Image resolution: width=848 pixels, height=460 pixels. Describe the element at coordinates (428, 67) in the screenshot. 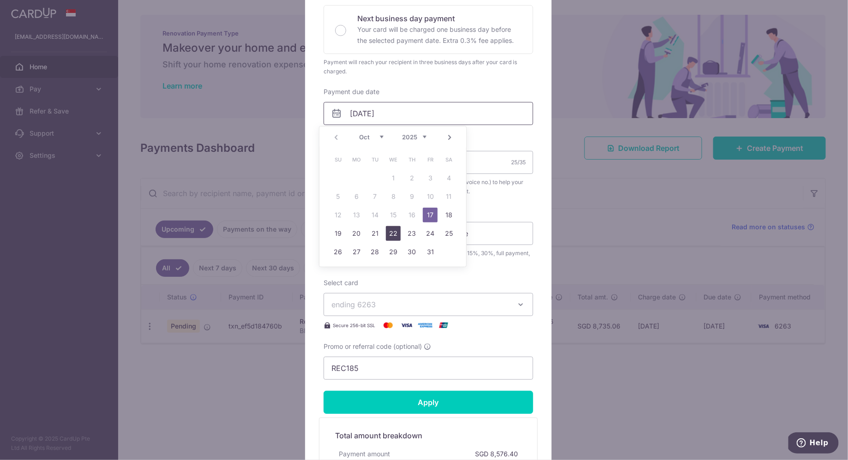

I see `div: Payment will reach your recipient in three business days after your card is charged.` at that location.